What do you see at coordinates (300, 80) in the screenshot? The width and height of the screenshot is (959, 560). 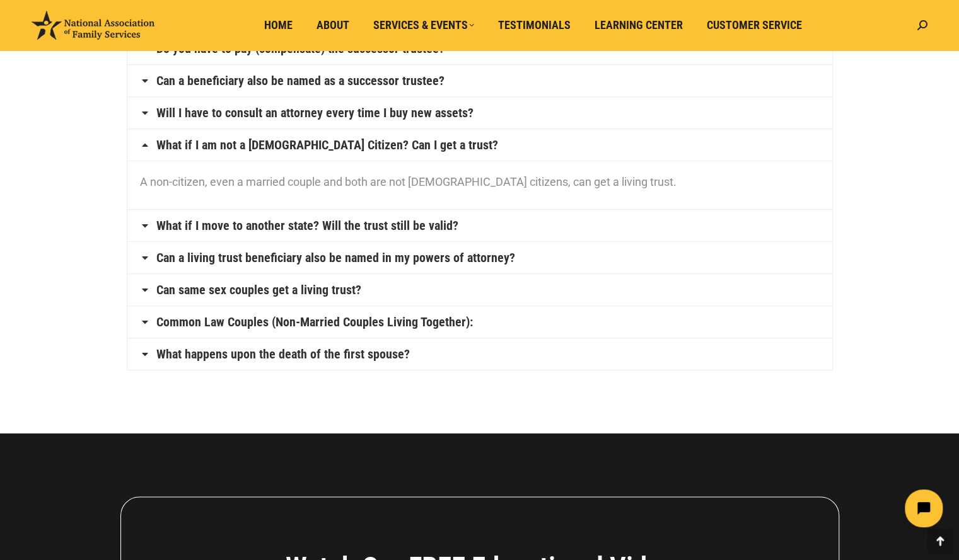 I see `a: Can a beneficiary also be named as a successor trustee?` at bounding box center [300, 80].